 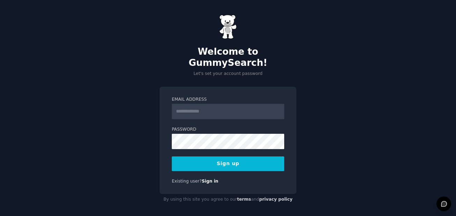 What do you see at coordinates (228, 130) in the screenshot?
I see `label: Password` at bounding box center [228, 130].